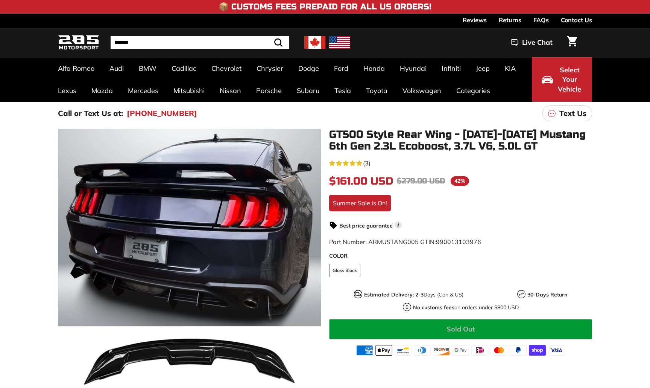  I want to click on span: (3), so click(367, 163).